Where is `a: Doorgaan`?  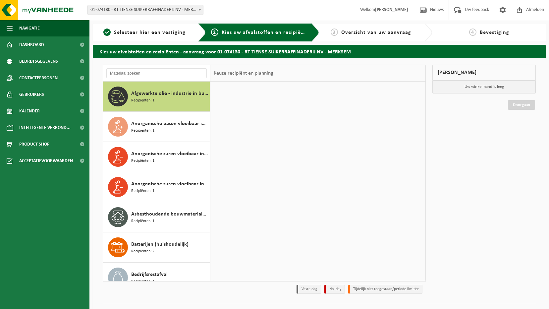
a: Doorgaan is located at coordinates (521, 105).